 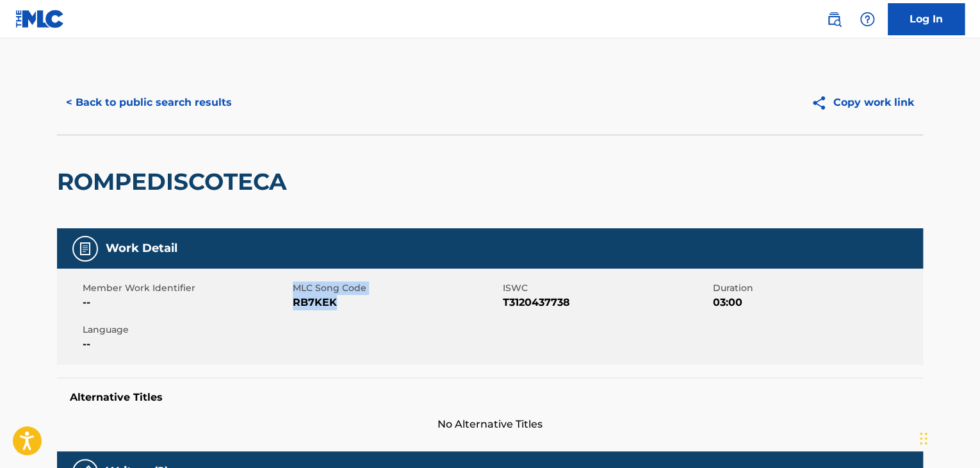 I want to click on h2: ROMPEDISCOTECA, so click(x=175, y=181).